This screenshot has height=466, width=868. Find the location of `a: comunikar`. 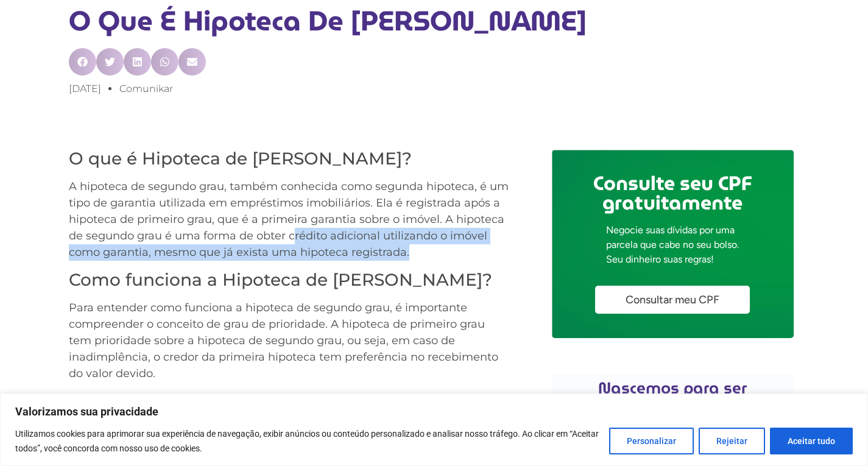

a: comunikar is located at coordinates (146, 89).